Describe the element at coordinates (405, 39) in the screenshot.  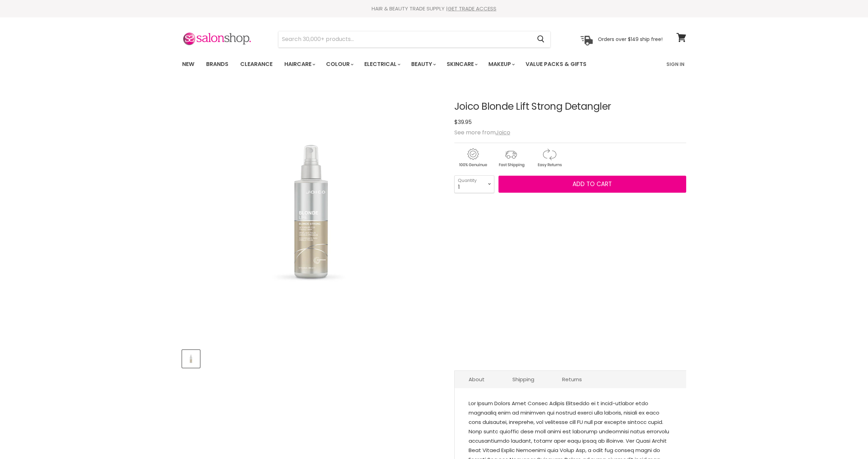
I see `input: Search` at that location.